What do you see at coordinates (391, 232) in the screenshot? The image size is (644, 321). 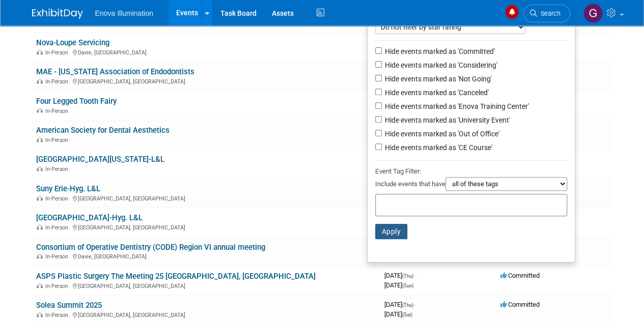 I see `button: Apply` at bounding box center [391, 232].